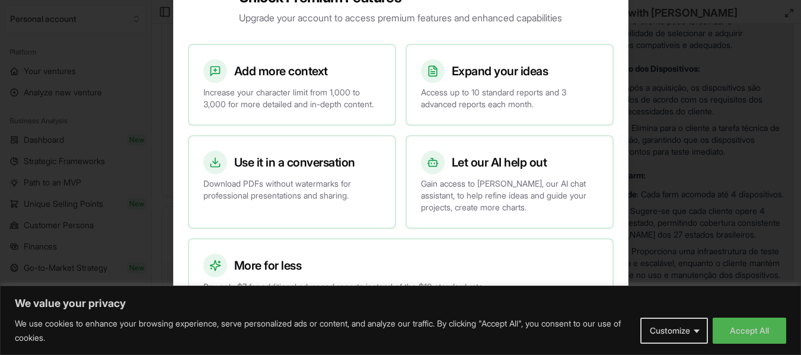  What do you see at coordinates (292, 98) in the screenshot?
I see `p: Increase your character limit from 1,000 to 3,000 for more detailed and in-depth content.` at bounding box center [292, 98].